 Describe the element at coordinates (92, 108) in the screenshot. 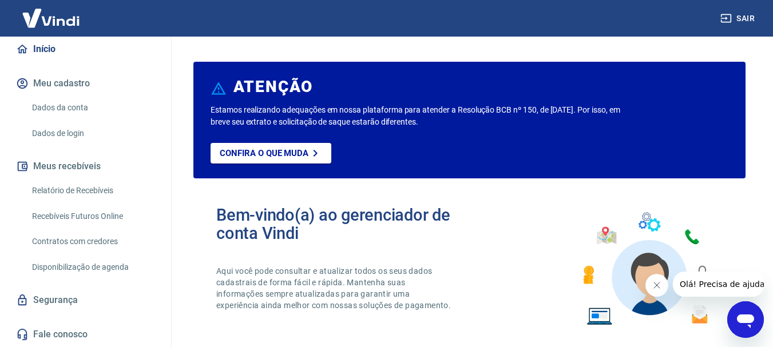

I see `a: Dados da conta` at that location.